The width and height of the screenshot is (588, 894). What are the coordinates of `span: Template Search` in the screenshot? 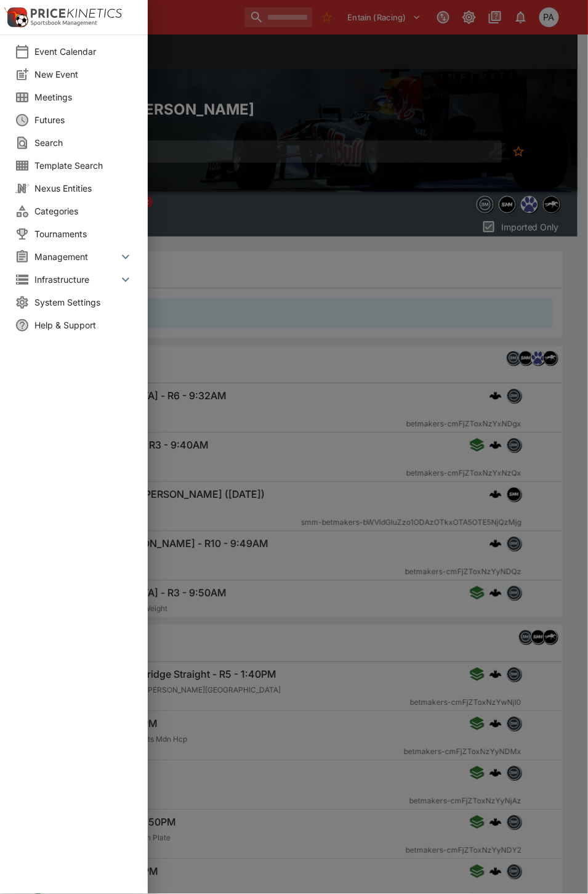 It's located at (84, 165).